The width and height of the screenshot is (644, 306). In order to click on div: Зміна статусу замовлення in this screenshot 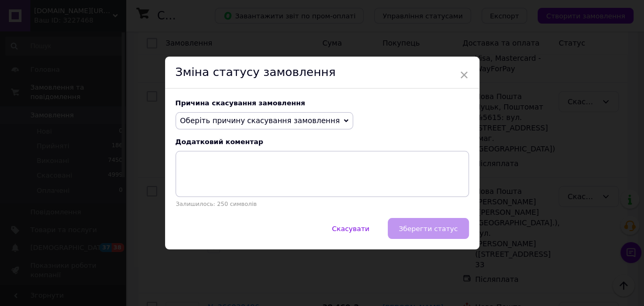, I will do `click(323, 72)`.